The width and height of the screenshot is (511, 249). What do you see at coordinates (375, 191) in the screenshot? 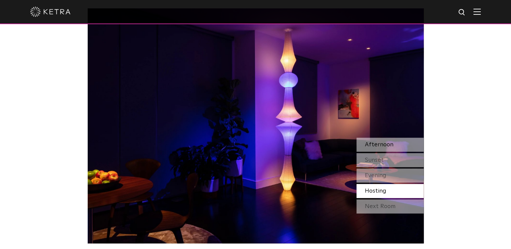
I see `span: Hosting` at bounding box center [375, 191].